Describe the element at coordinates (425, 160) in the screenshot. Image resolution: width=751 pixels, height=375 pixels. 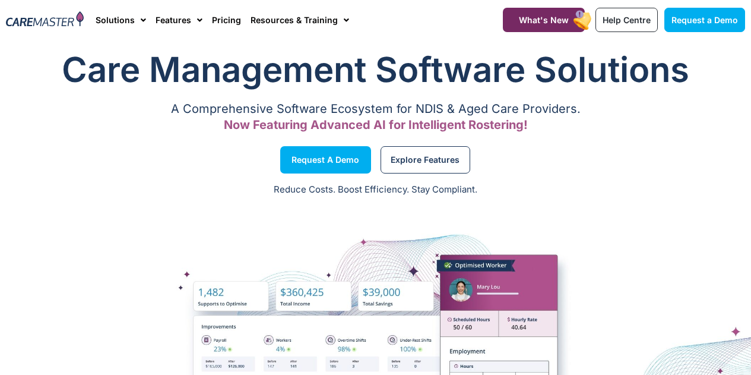
I see `a: Explore Features` at that location.